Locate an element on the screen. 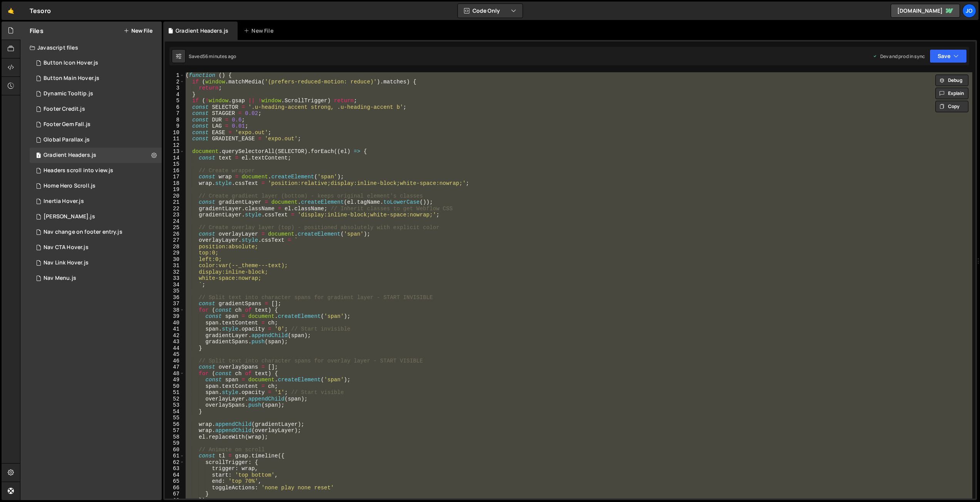 This screenshot has height=502, width=980. div: 60 is located at coordinates (175, 450).